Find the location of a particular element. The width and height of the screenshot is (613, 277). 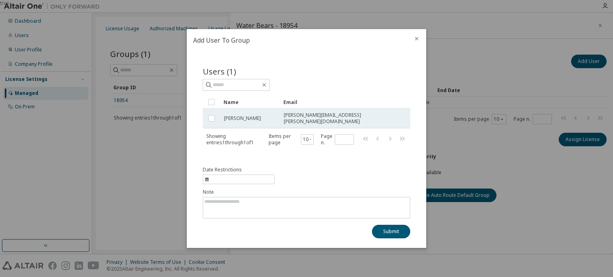

button: close is located at coordinates (417, 39).